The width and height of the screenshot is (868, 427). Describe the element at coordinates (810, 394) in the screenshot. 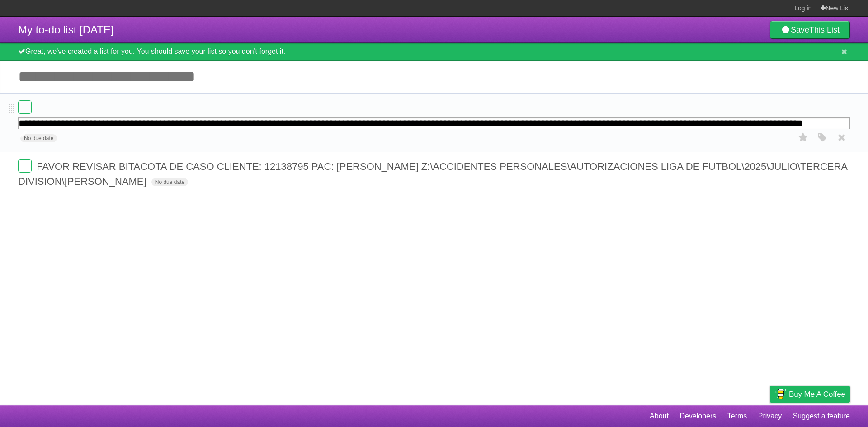

I see `a: Buy me a coffee` at that location.